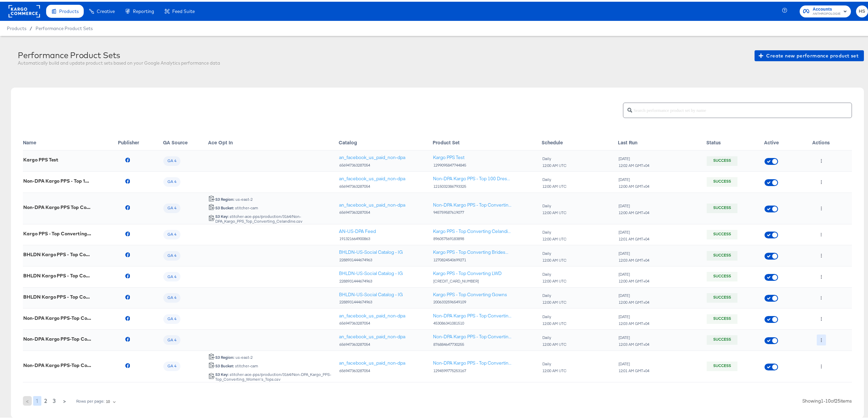 The height and width of the screenshot is (419, 868). I want to click on div: stitcher-ace-pps/production/3164/Non-DPA_Kargo_PPS-Top_Converting_Women's_Tops.csv, so click(276, 375).